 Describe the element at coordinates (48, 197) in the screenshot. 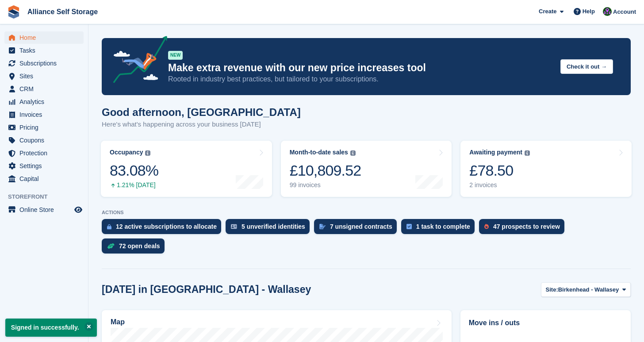

I see `span: Storefront` at that location.